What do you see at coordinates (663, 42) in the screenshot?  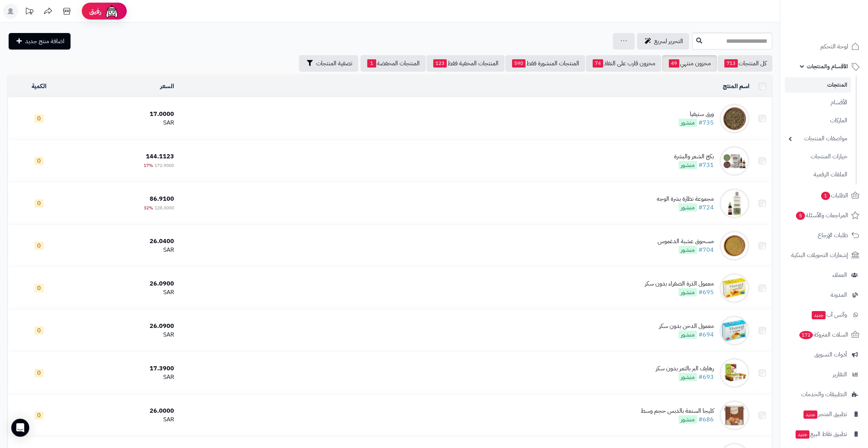 I see `a: التحرير لسريع` at bounding box center [663, 42].